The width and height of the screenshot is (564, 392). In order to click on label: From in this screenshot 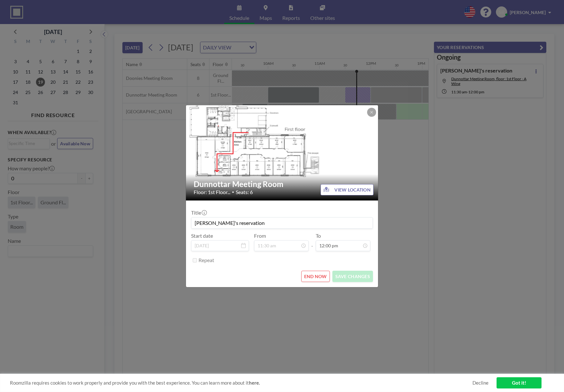, I will do `click(259, 236)`.